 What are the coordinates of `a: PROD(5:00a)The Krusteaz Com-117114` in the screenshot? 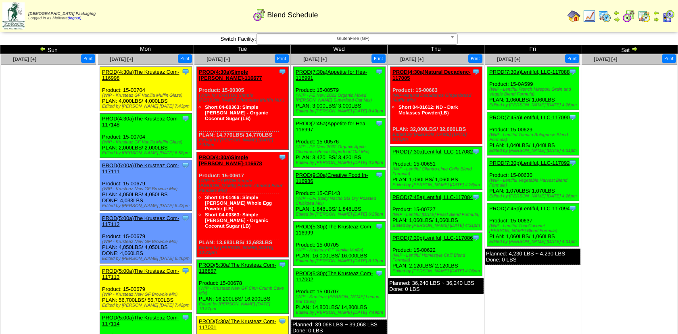 It's located at (140, 321).